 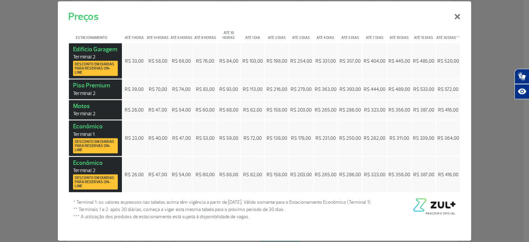 What do you see at coordinates (374, 61) in the screenshot?
I see `span: R$ 404,00` at bounding box center [374, 61].